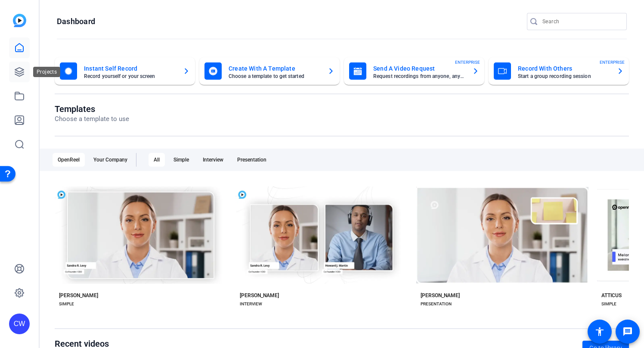  I want to click on mat-card-title: Instant Self Record, so click(130, 69).